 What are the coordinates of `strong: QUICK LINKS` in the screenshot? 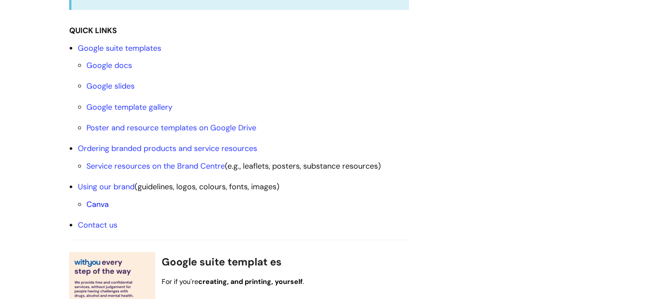 It's located at (93, 31).